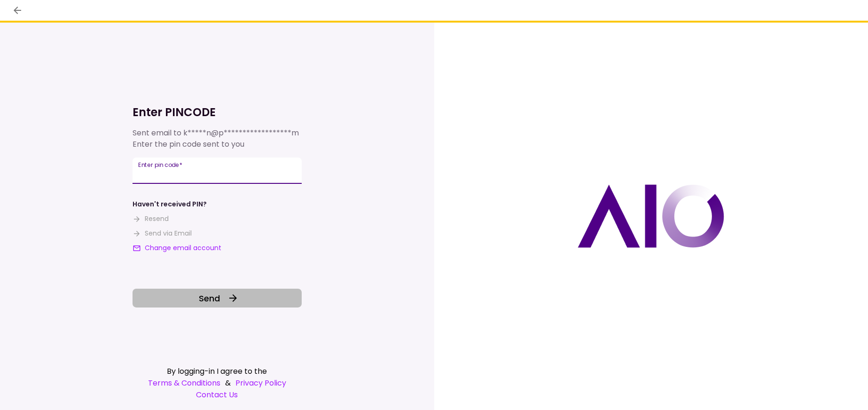 Image resolution: width=868 pixels, height=410 pixels. What do you see at coordinates (151, 219) in the screenshot?
I see `button: Resend` at bounding box center [151, 219].